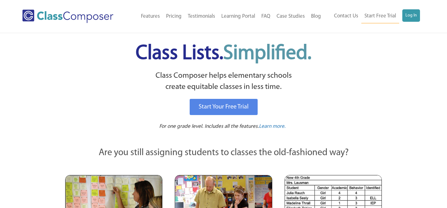  What do you see at coordinates (150, 16) in the screenshot?
I see `a: Features` at bounding box center [150, 16].